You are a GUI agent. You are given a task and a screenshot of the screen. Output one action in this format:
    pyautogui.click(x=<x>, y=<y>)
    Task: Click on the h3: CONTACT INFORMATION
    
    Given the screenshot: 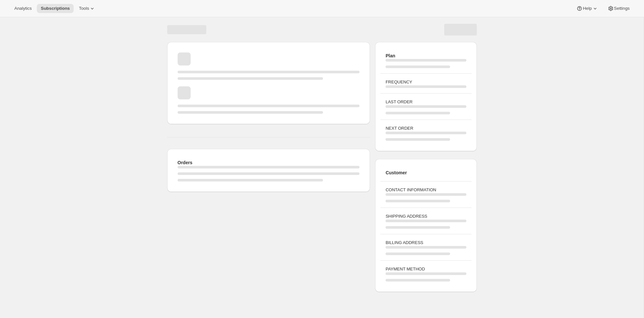 What is the action you would take?
    pyautogui.click(x=425, y=190)
    